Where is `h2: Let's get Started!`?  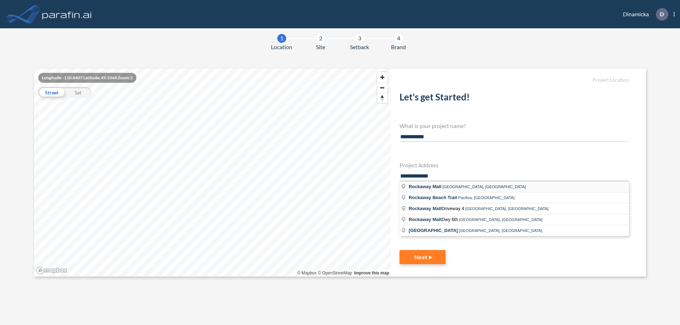
h2: Let's get Started! is located at coordinates (514, 98).